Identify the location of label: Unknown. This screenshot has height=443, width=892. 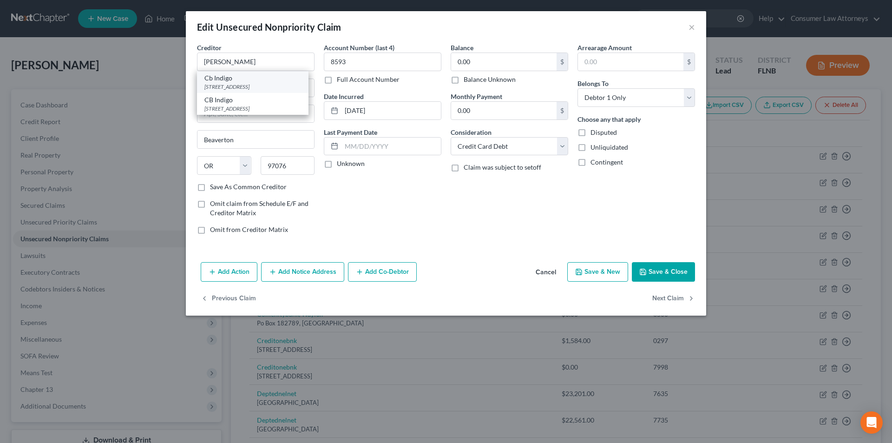
(351, 164).